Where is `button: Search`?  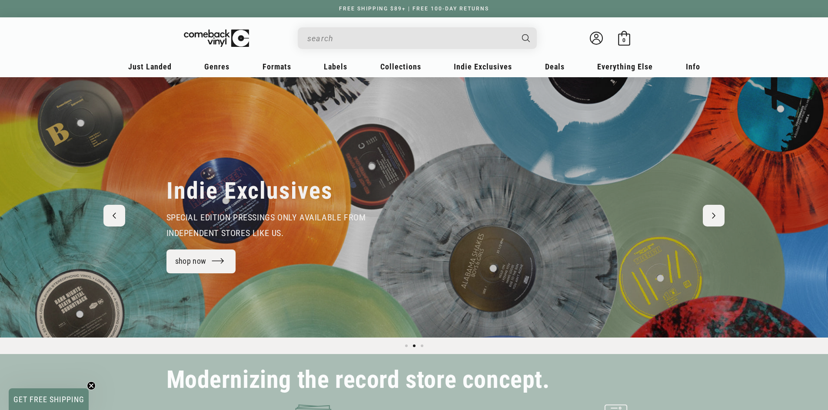 button: Search is located at coordinates (526, 38).